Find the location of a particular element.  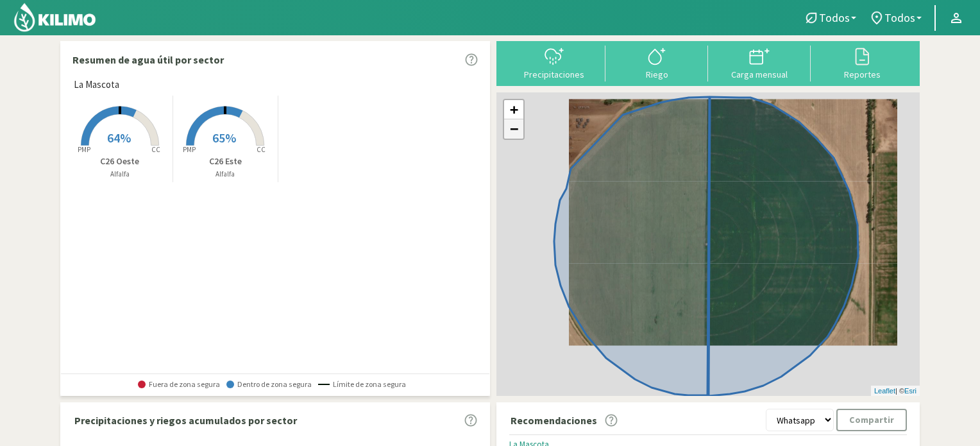

a: Zoom out is located at coordinates (514, 129).